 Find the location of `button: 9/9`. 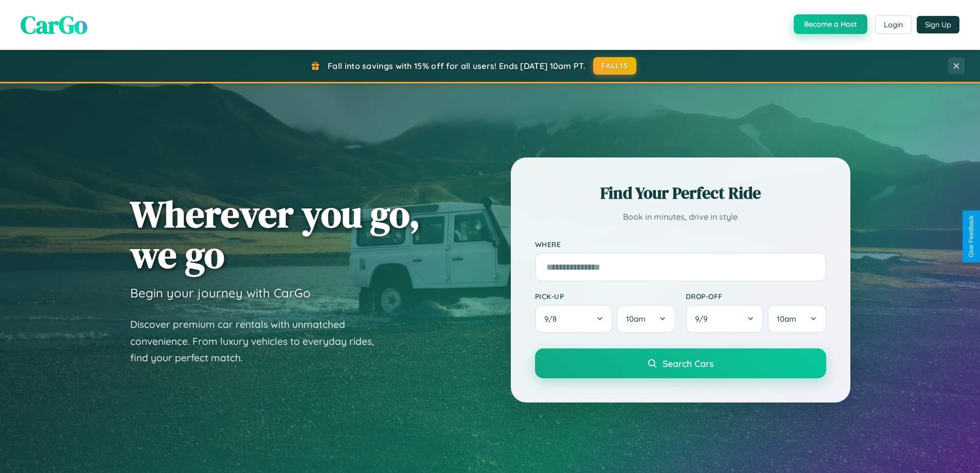

button: 9/9 is located at coordinates (725, 318).